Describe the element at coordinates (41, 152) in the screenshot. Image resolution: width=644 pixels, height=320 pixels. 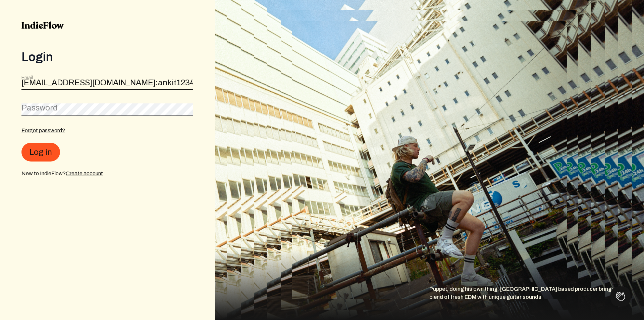
I see `button: Log in` at that location.